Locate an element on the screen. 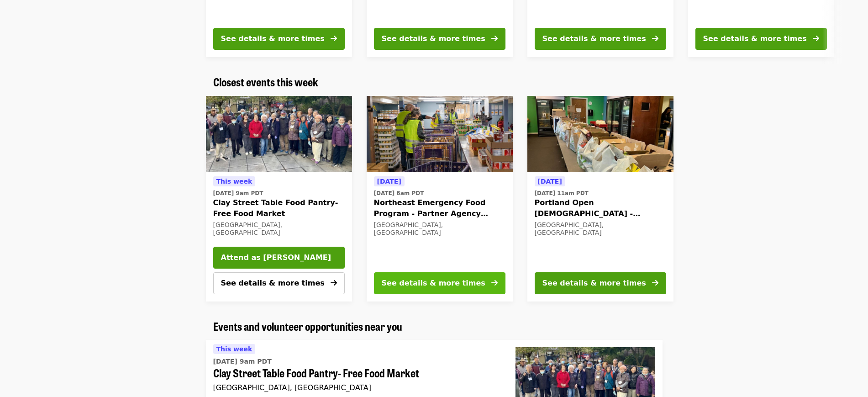  span: Closest events this week is located at coordinates (265, 81).